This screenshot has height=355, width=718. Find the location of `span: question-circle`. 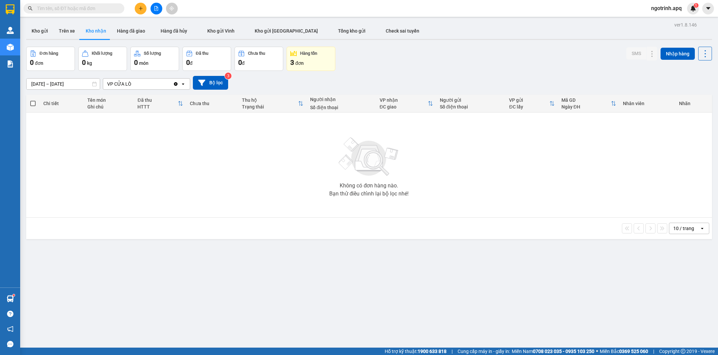

span: question-circle is located at coordinates (10, 314).